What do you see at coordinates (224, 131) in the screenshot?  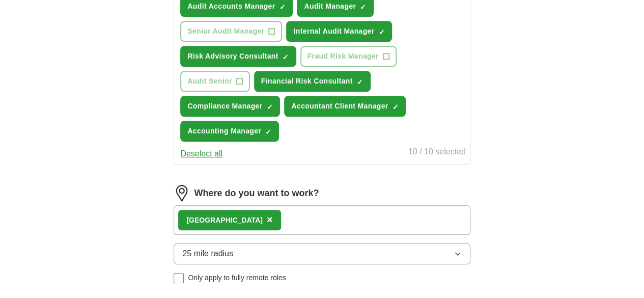 I see `span: Accounting Manager` at bounding box center [224, 131].